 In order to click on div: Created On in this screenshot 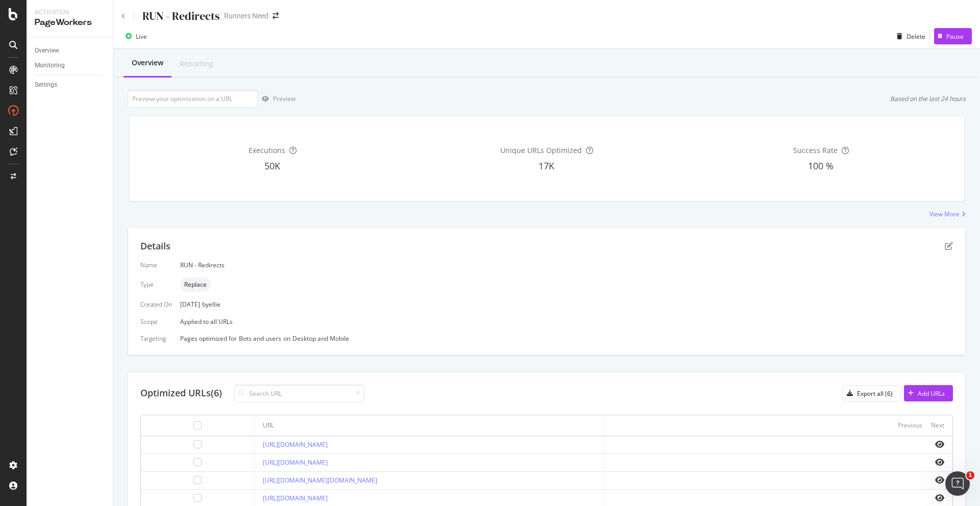, I will do `click(157, 304)`.